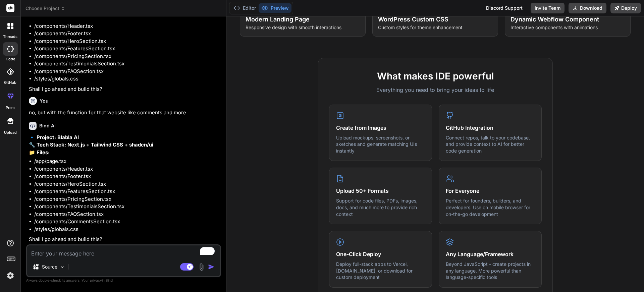 The width and height of the screenshot is (644, 292). Describe the element at coordinates (380, 191) in the screenshot. I see `h4: Upload 50+ Formats` at that location.